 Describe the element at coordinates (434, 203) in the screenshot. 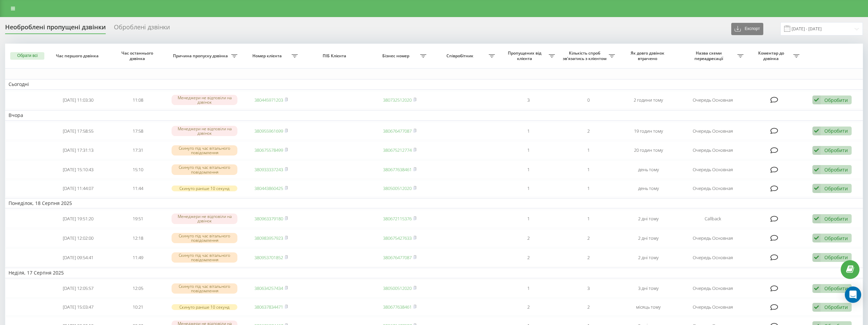

I see `td: Понеділок, 18 Серпня 2025` at that location.